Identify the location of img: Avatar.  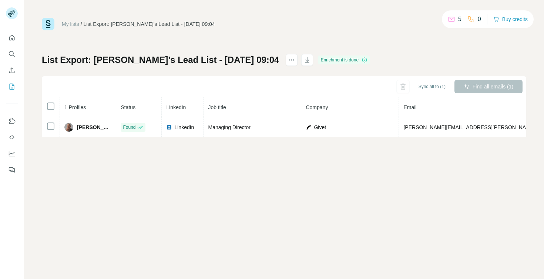
(69, 127).